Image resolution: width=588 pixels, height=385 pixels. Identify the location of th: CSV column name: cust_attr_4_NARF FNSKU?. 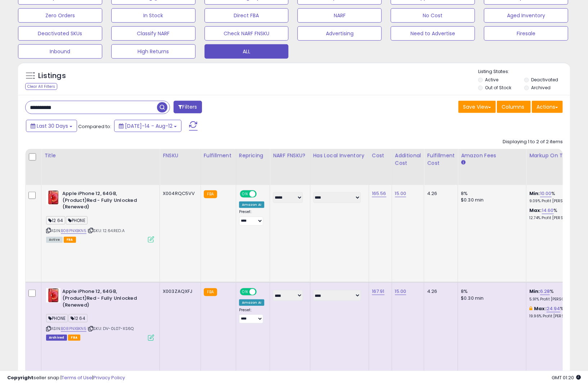
(289, 167).